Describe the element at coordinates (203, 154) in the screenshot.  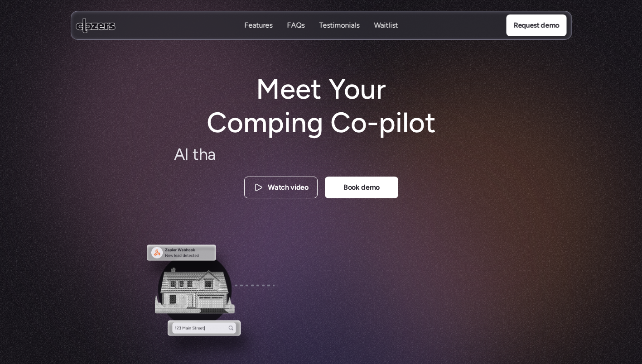
I see `span: h` at that location.